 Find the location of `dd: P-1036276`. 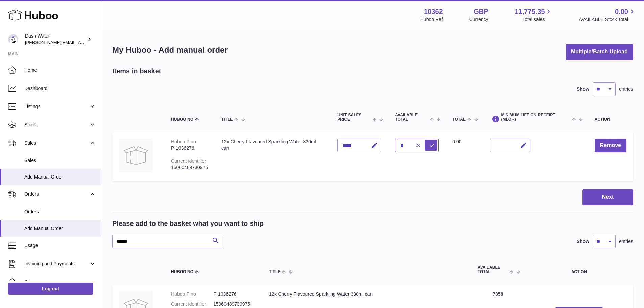

dd: P-1036276 is located at coordinates (234, 294).